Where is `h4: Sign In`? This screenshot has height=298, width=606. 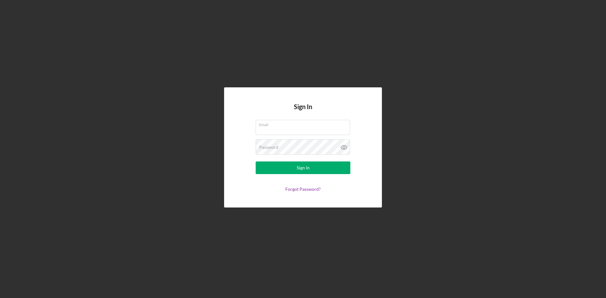 h4: Sign In is located at coordinates (303, 111).